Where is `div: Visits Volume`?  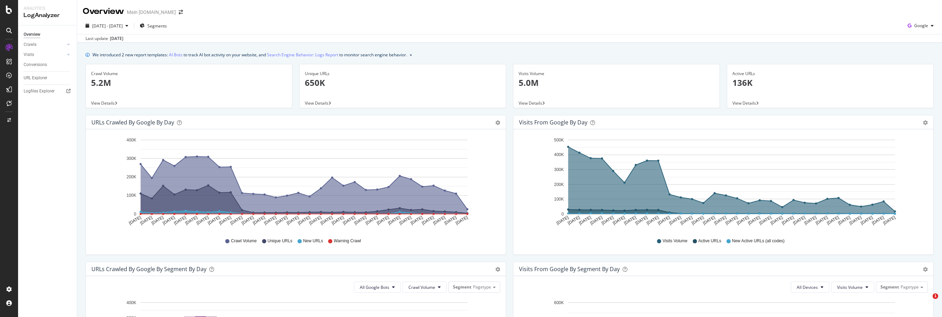
div: Visits Volume is located at coordinates (616, 74).